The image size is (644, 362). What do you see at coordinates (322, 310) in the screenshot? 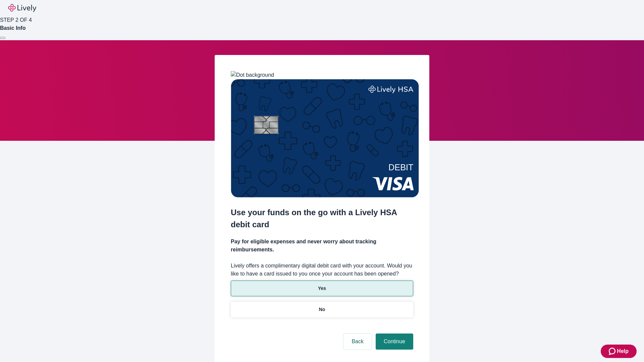
I see `button: No` at bounding box center [322, 310].